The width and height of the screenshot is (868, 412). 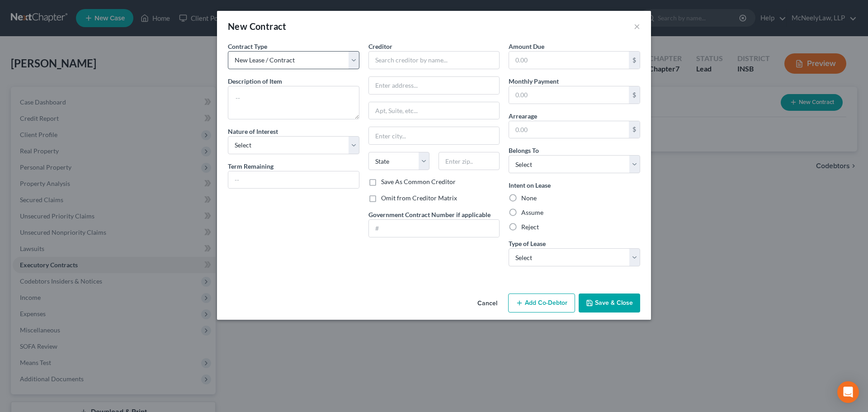 What do you see at coordinates (526, 46) in the screenshot?
I see `label: Amount Due` at bounding box center [526, 46].